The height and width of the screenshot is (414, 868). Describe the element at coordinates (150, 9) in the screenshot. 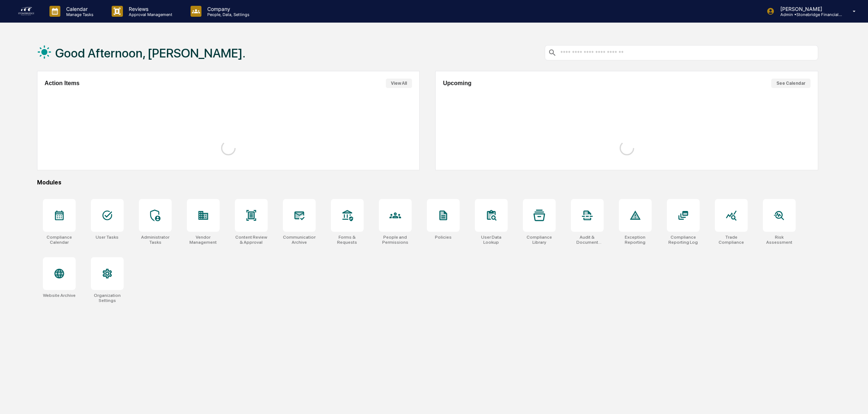

I see `p: Reviews` at that location.